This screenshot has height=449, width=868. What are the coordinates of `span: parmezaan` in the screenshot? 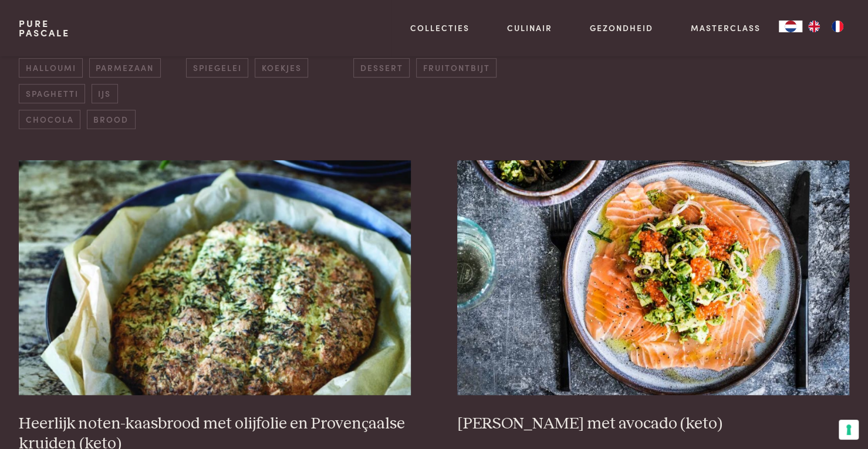 It's located at (125, 67).